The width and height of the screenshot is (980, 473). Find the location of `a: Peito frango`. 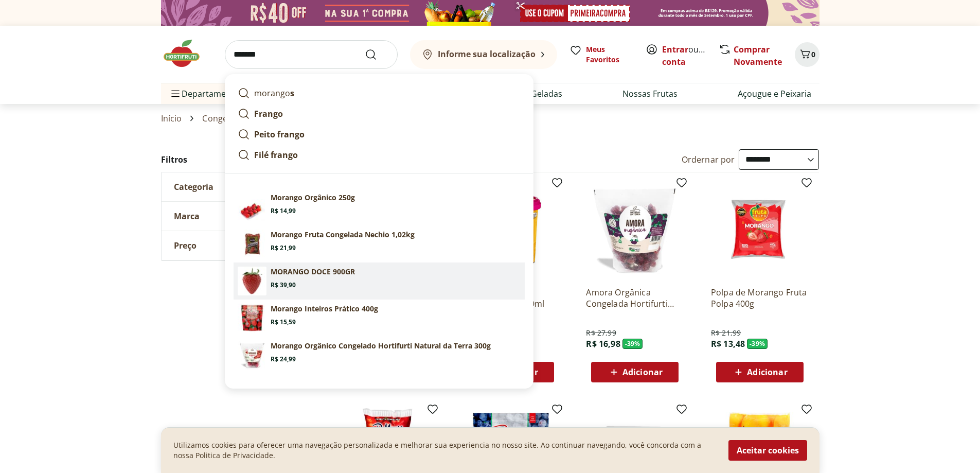

a: Peito frango is located at coordinates (379, 134).